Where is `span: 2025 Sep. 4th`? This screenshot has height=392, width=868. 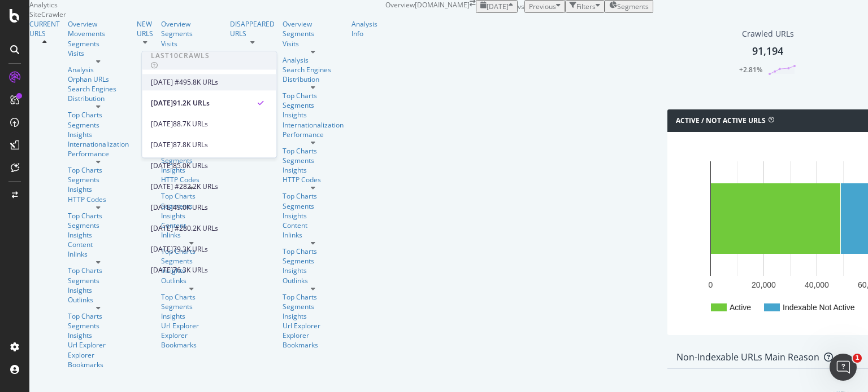 span: 2025 Sep. 4th is located at coordinates (497, 6).